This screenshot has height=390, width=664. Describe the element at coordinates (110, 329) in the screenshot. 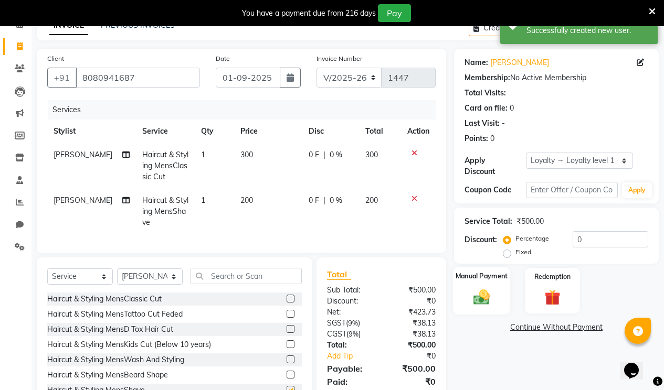

I see `div: Haircut & Styling MensD Tox Hair Cut` at that location.